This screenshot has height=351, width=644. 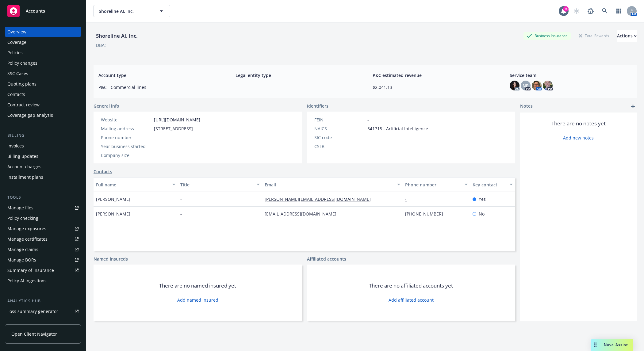 What do you see at coordinates (126, 119) in the screenshot?
I see `div: Website` at bounding box center [126, 119].